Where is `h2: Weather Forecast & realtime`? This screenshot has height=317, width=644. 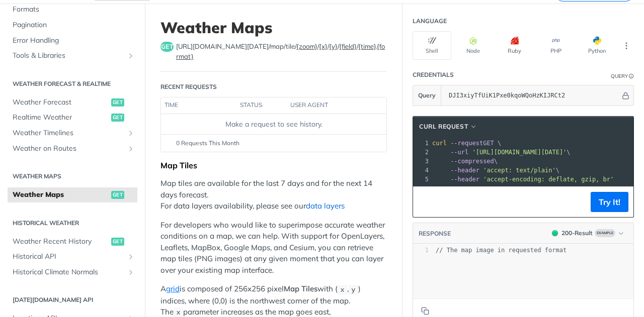
h2: Weather Forecast & realtime is located at coordinates (73, 84).